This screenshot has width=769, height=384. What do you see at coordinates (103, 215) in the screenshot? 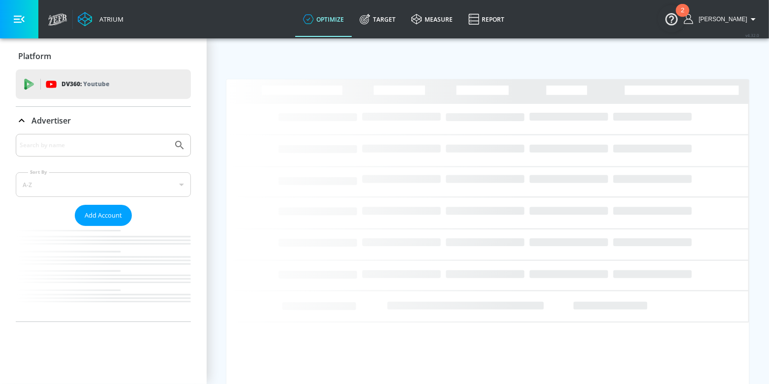
I see `button: Add Account` at bounding box center [103, 215].